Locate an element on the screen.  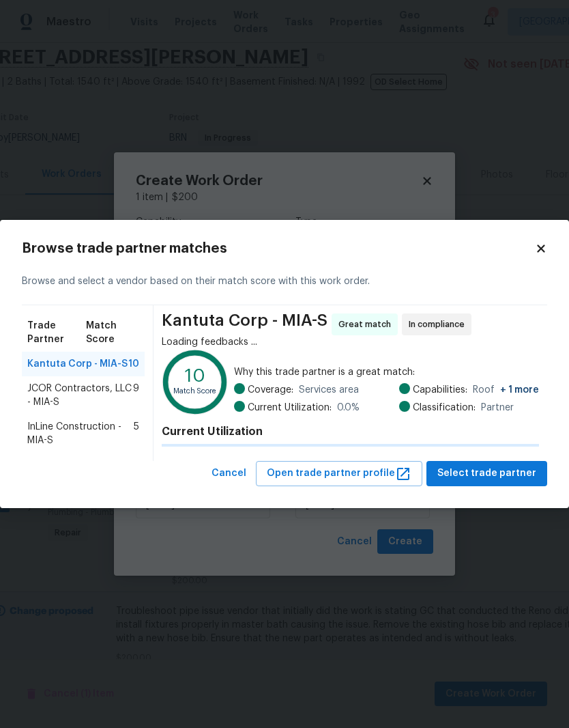
span: + 1 more is located at coordinates (520, 390).